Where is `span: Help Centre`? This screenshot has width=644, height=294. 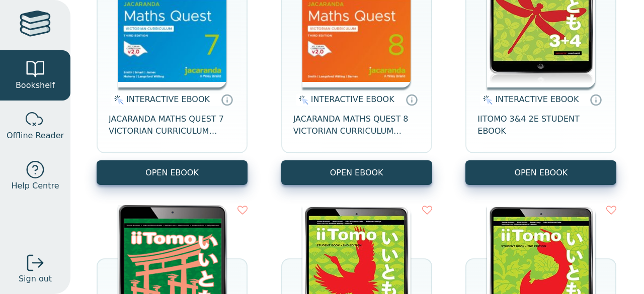
span: Help Centre is located at coordinates (34, 186).